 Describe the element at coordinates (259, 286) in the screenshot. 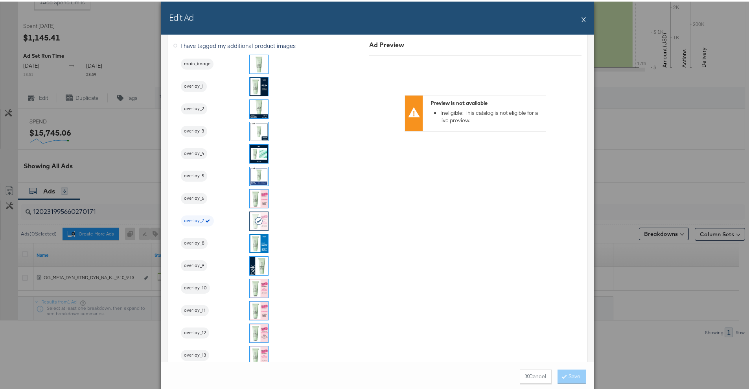

I see `img: zgsGANP4mj6Rj3BDrsHJhw.jpg` at that location.